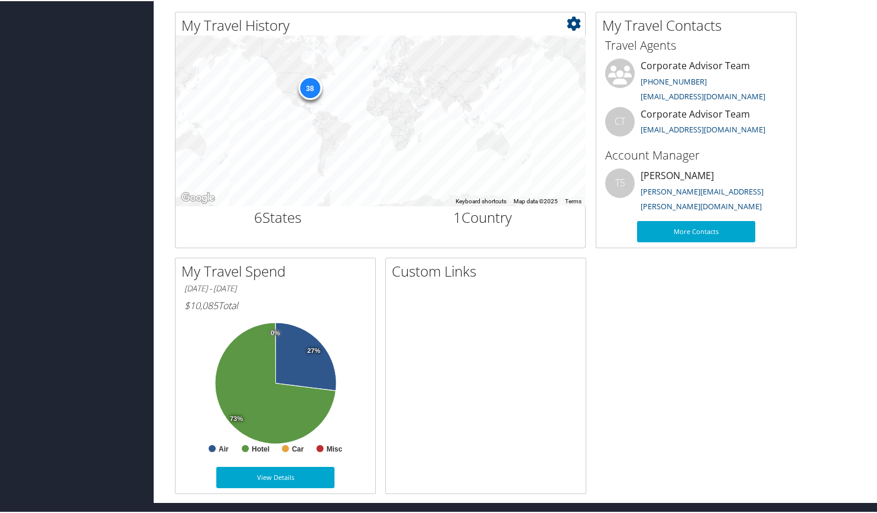 This screenshot has height=513, width=877. Describe the element at coordinates (697, 154) in the screenshot. I see `h3: Account Manager` at that location.